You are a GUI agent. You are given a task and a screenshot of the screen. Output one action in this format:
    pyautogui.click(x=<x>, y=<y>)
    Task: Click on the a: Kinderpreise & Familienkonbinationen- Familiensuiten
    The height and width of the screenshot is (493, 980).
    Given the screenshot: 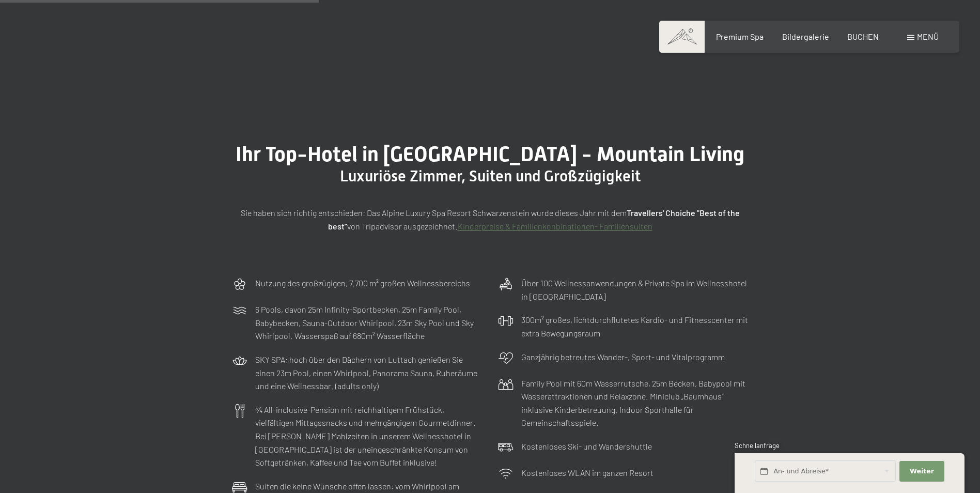 What is the action you would take?
    pyautogui.click(x=555, y=226)
    